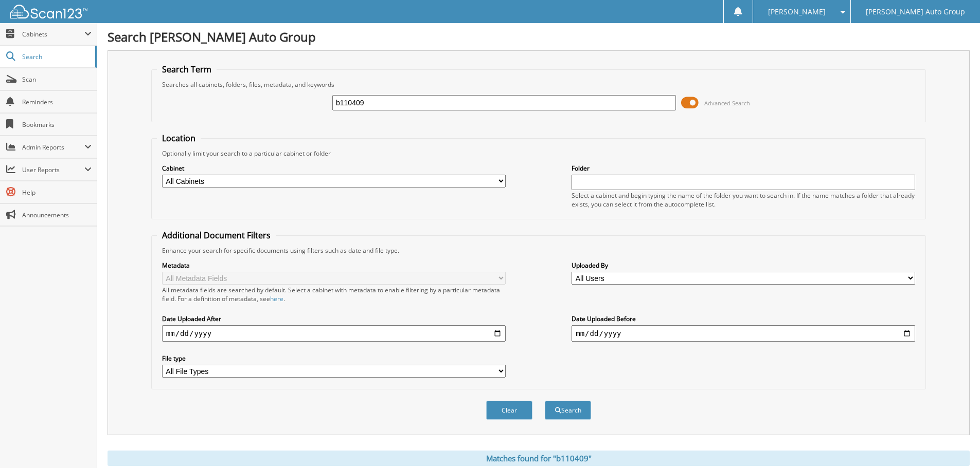  What do you see at coordinates (539, 153) in the screenshot?
I see `div: Optionally limit your search to a particular cabinet or folder` at bounding box center [539, 153].